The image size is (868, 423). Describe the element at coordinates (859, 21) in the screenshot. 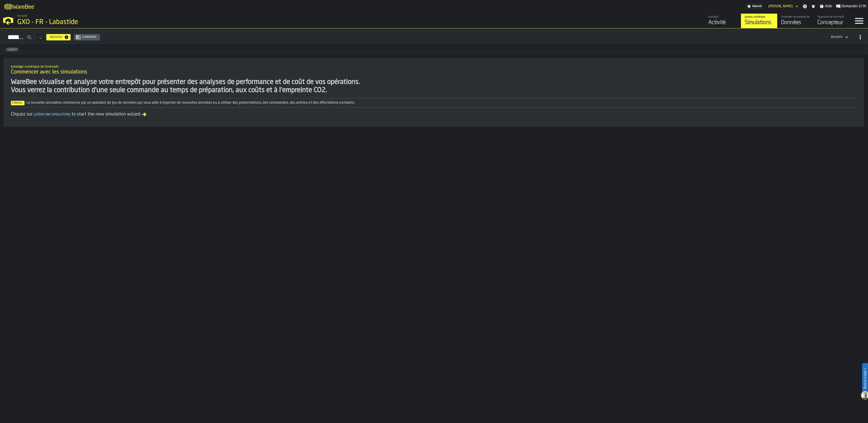

I see `label: button-toggle-Menu` at that location.